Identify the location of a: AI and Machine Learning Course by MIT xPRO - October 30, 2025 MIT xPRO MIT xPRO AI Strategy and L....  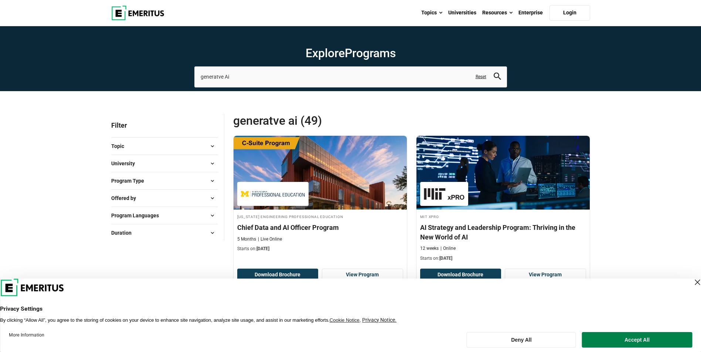
(503, 201).